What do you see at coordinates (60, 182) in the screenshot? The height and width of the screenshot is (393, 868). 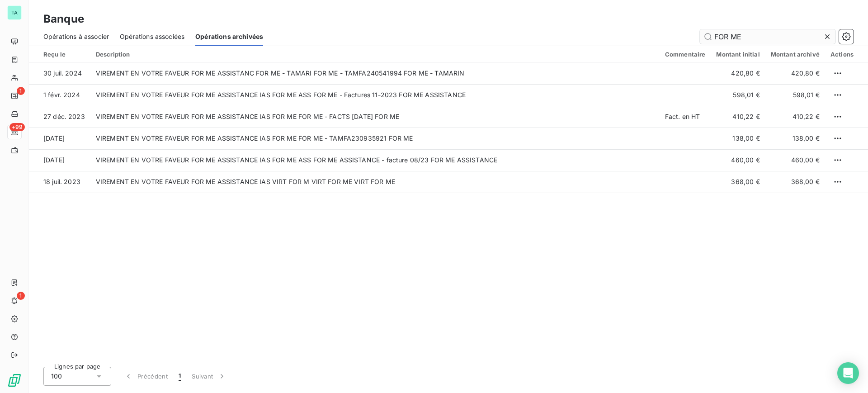 I see `td: 18 juil. 2023` at bounding box center [60, 182].